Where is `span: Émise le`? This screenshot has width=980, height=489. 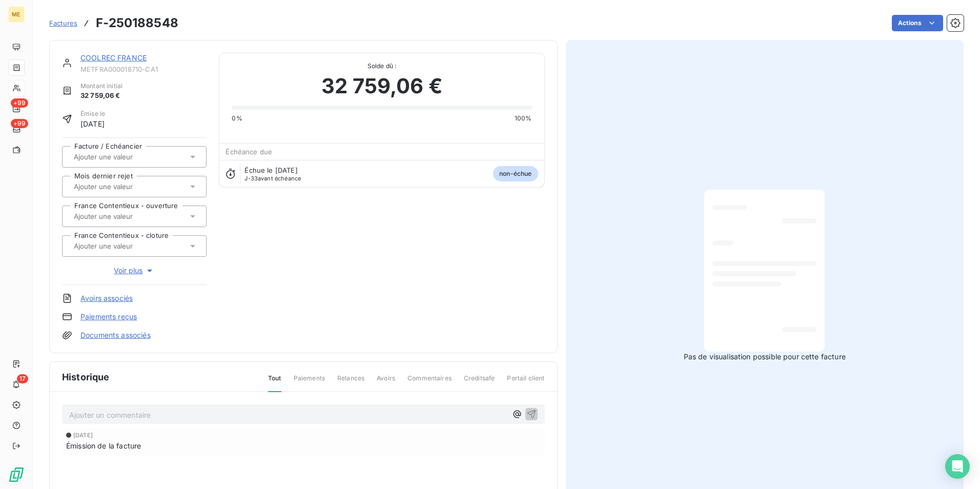
span: Émise le is located at coordinates (92, 114).